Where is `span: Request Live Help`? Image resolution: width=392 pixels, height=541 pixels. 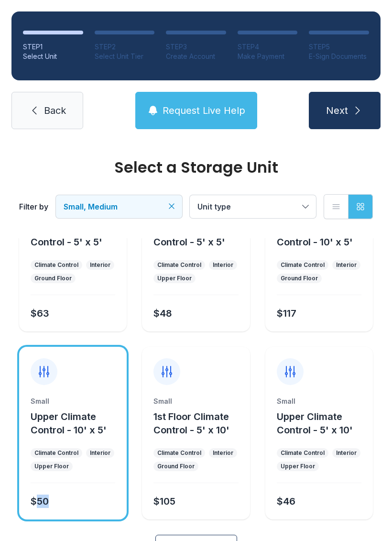 span: Request Live Help is located at coordinates (204, 111).